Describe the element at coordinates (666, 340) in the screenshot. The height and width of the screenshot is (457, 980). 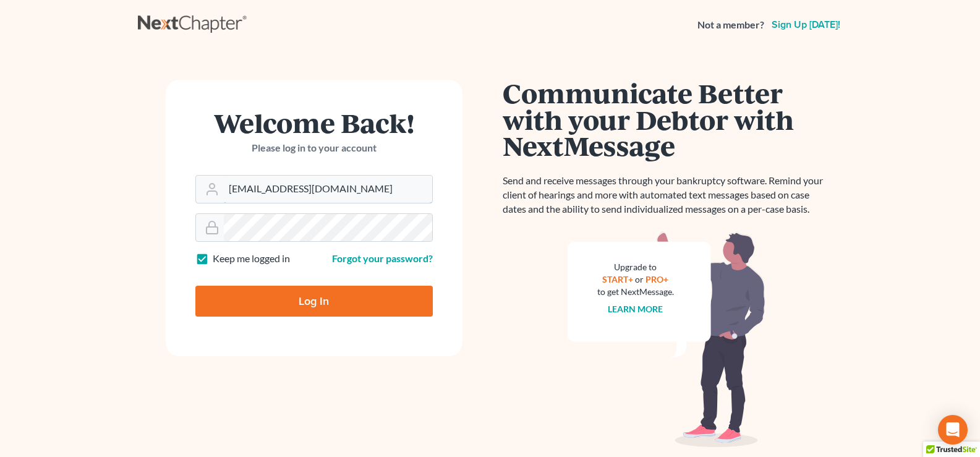
I see `img: nextmessage_bg-59042aed3d76b12b5cd301f8e5b87938c9018125f34e5fa2b7a6b67550977c72.svg` at that location.